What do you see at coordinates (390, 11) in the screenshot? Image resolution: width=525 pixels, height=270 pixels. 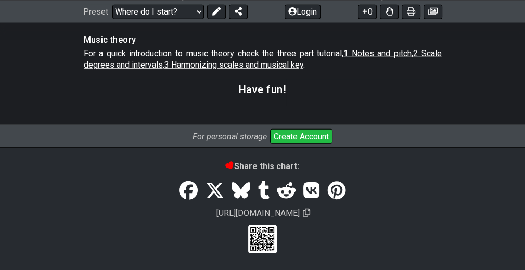 I see `button: Toggle Dexterity for all fretkits` at bounding box center [390, 11].